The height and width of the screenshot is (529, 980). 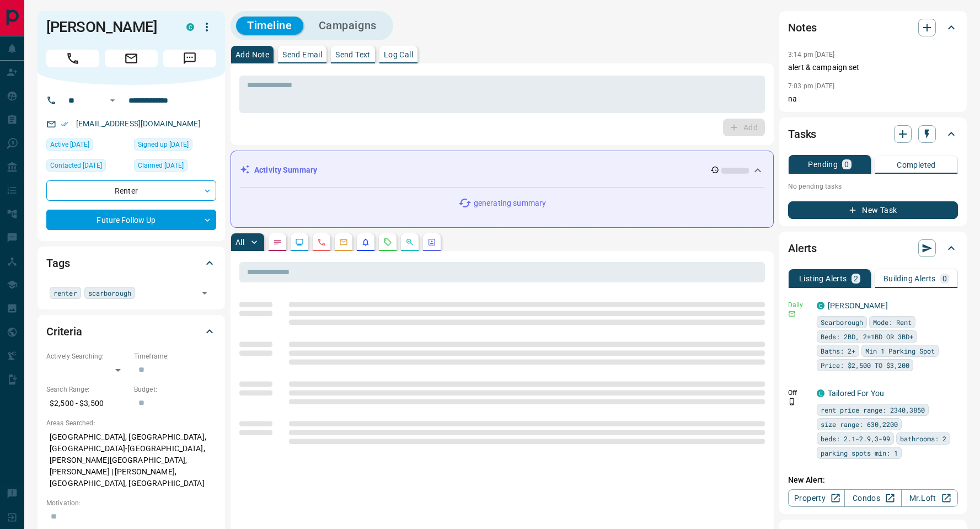 I want to click on p: Actively Searching:, so click(x=87, y=356).